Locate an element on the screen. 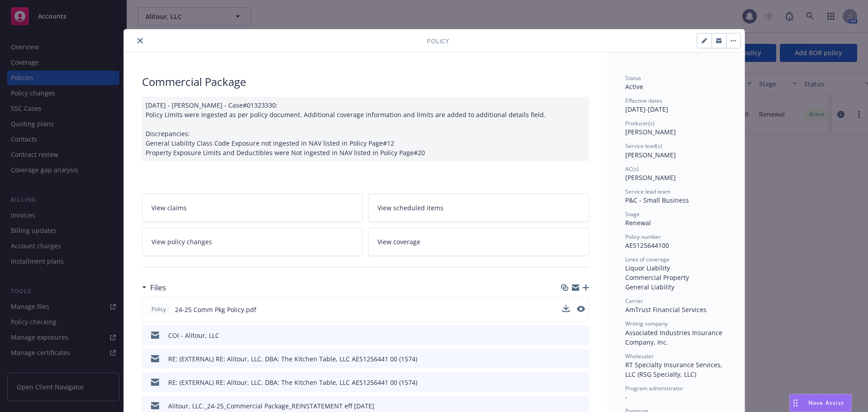 The width and height of the screenshot is (868, 412). div: Commercial Property is located at coordinates (676, 277).